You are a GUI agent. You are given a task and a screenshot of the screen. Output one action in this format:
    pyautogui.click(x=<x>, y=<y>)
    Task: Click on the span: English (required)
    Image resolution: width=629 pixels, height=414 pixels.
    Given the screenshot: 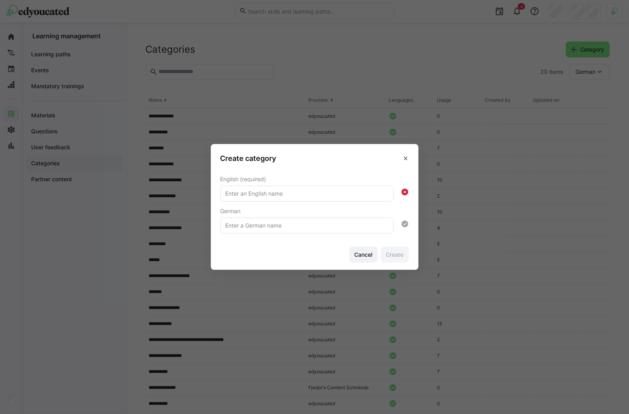 What is the action you would take?
    pyautogui.click(x=243, y=179)
    